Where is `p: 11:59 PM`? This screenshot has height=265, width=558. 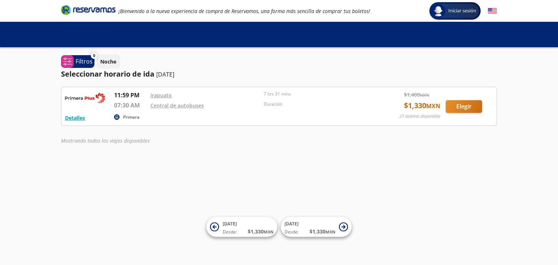
p: 11:59 PM is located at coordinates (130, 95).